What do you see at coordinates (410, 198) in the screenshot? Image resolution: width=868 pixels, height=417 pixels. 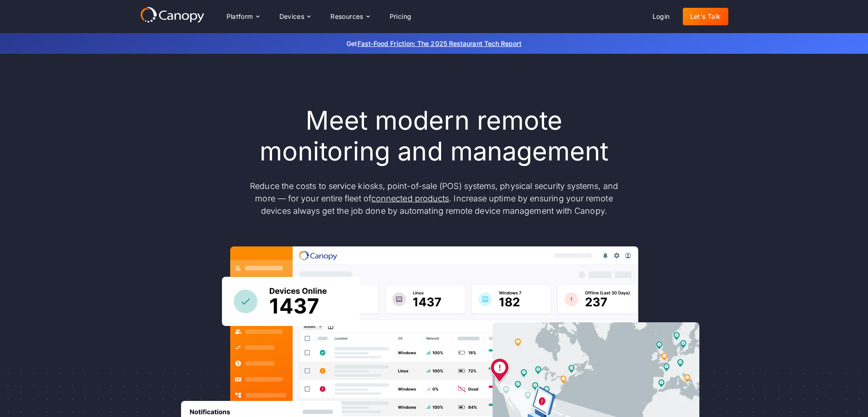 I see `a: connected products` at bounding box center [410, 198].